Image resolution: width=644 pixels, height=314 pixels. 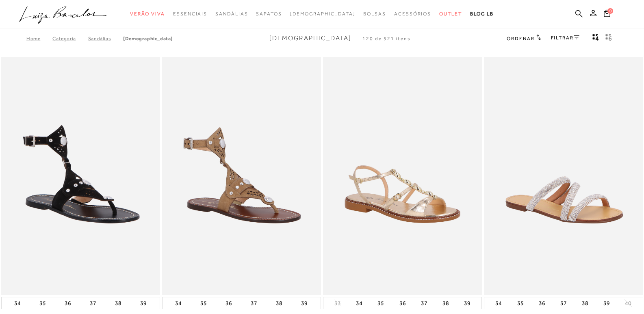 What do you see at coordinates (520, 39) in the screenshot?
I see `span: Ordenar` at bounding box center [520, 39].